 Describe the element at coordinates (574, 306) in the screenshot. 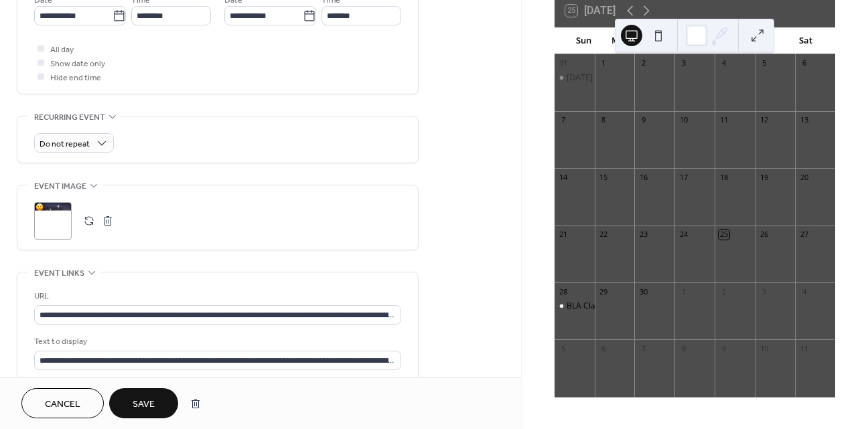

I see `div: BLA Classic Car, Motorcycle, Boat, Golf Cart & Antique Tractor Show Sponsored by Fairway Ford & C...` at that location.